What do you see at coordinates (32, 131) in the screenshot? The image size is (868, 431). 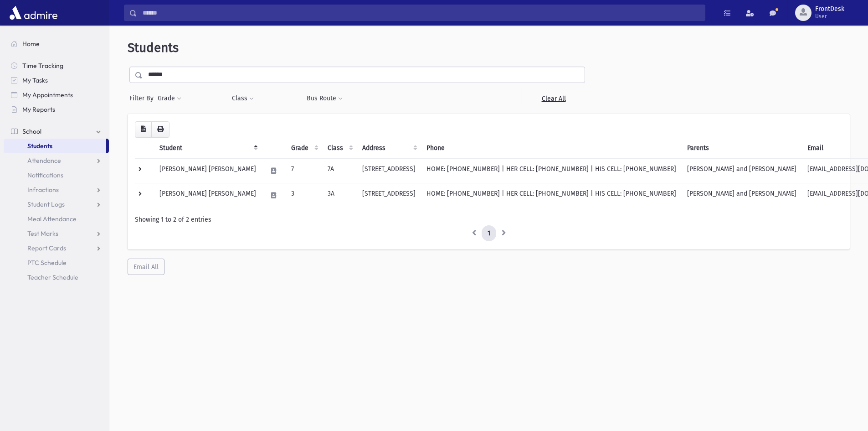 I see `span: School` at bounding box center [32, 131].